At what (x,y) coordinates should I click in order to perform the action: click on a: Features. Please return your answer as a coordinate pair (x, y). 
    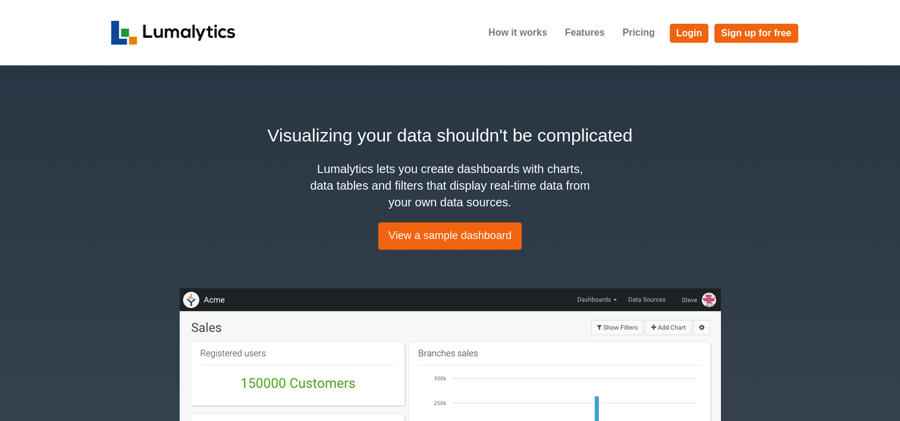
    Looking at the image, I should click on (585, 33).